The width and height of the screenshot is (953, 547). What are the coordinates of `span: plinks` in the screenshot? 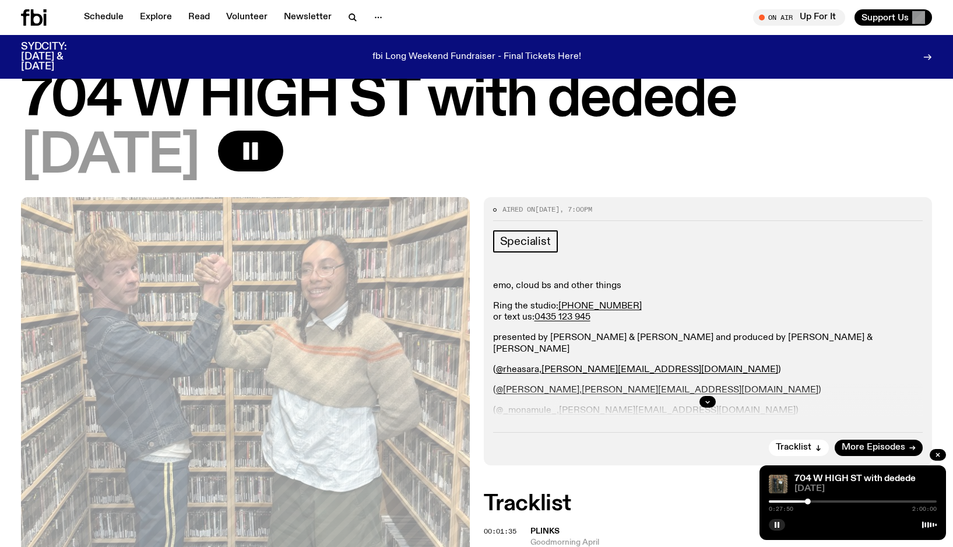 It's located at (545, 531).